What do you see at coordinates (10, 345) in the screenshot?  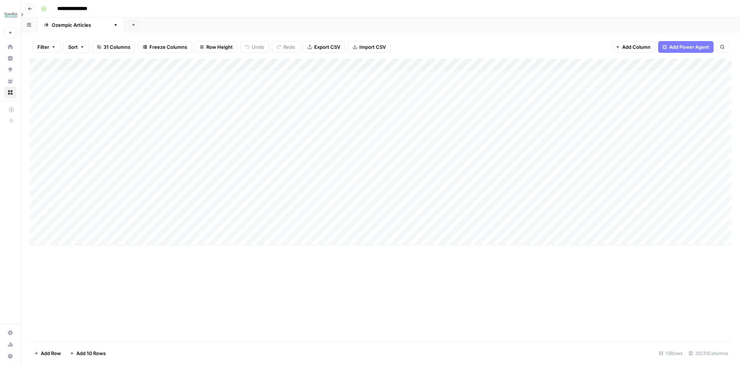 I see `a: Usage` at bounding box center [10, 345].